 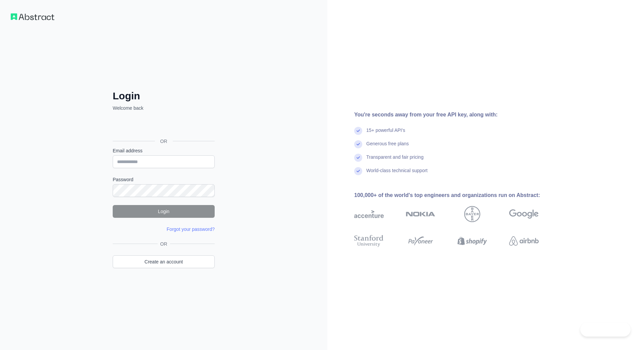 I want to click on div: 15+ powerful API's, so click(x=386, y=134).